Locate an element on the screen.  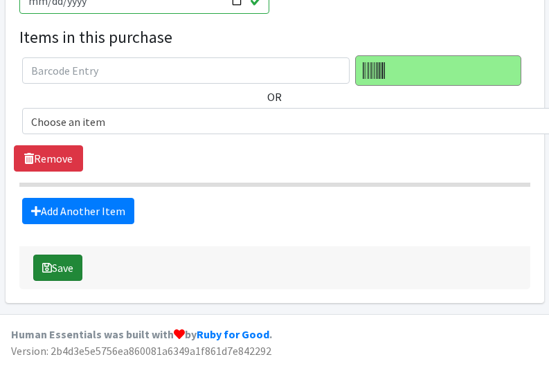
button: Save is located at coordinates (57, 268).